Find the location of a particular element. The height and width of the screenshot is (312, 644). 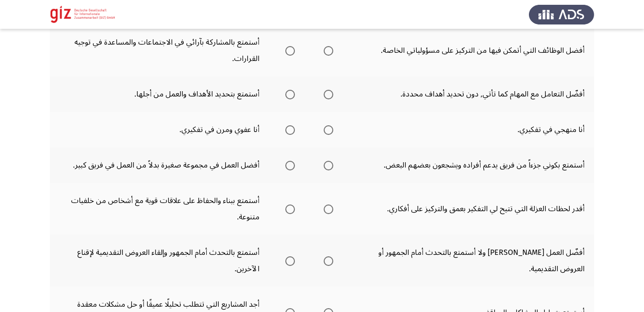

td: أفضل العمل في مجموعة صغيرة بدلاً من العمل في فريق كبير. is located at coordinates (159, 165).